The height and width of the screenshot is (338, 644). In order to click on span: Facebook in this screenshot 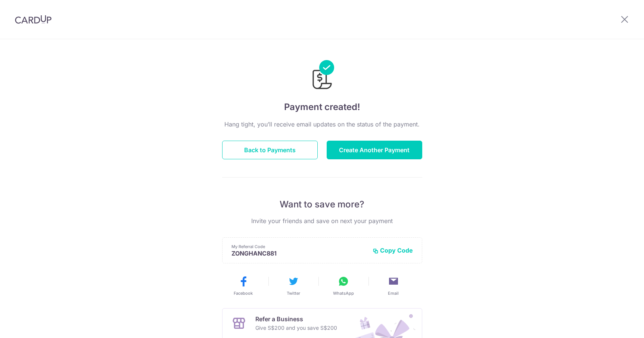, I will do `click(243, 294)`.